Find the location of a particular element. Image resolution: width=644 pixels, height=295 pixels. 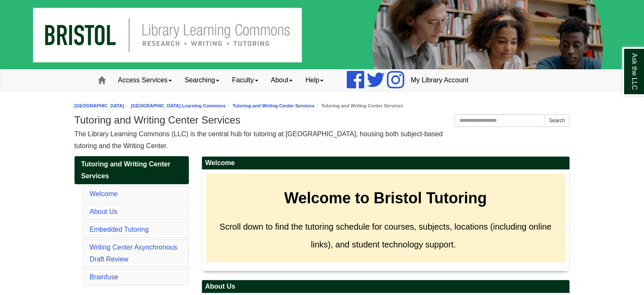

li: Tutoring and Writing Center Services is located at coordinates (358, 106).